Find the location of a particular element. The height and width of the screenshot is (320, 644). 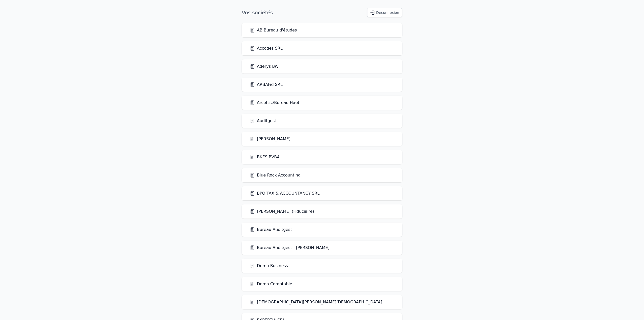

a: Arcofisc/Bureau Haot is located at coordinates (275, 103).